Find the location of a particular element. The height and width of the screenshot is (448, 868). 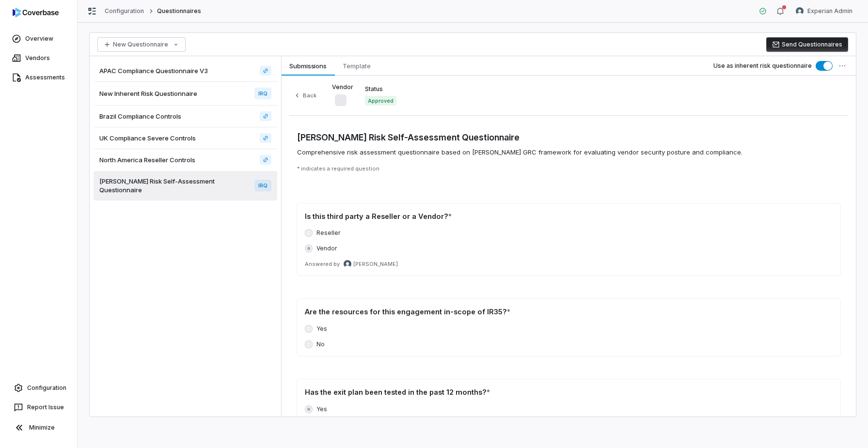

button: Experian Admin avatarExperian Admin is located at coordinates (824, 11).